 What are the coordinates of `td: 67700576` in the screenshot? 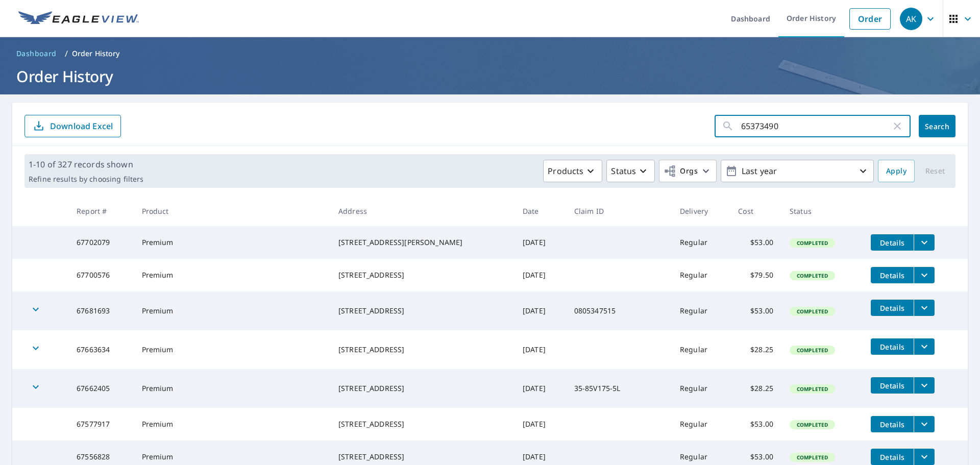 It's located at (100, 275).